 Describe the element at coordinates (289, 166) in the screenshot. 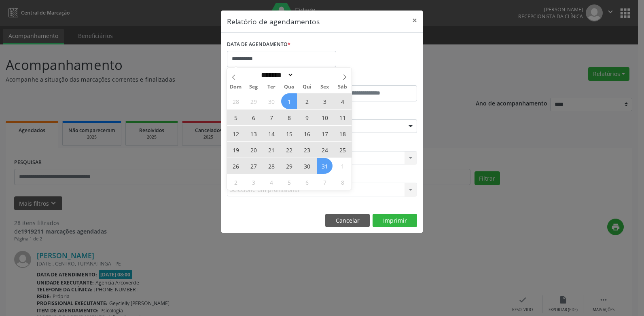

I see `span: Outubro 29, 2025` at that location.